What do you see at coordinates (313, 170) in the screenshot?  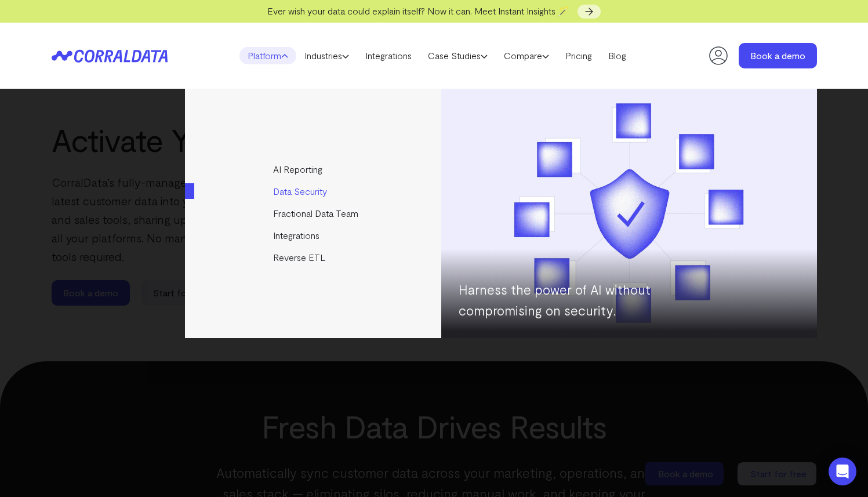 I see `a: AI Reporting` at bounding box center [313, 170].